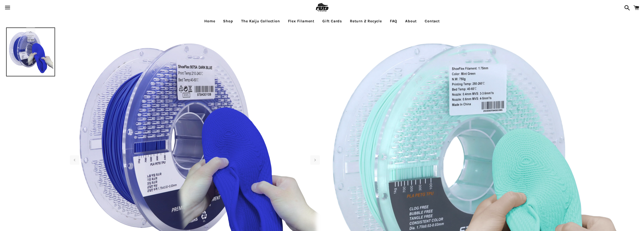  What do you see at coordinates (261, 21) in the screenshot?
I see `a: The Kaiju Collection` at bounding box center [261, 21].